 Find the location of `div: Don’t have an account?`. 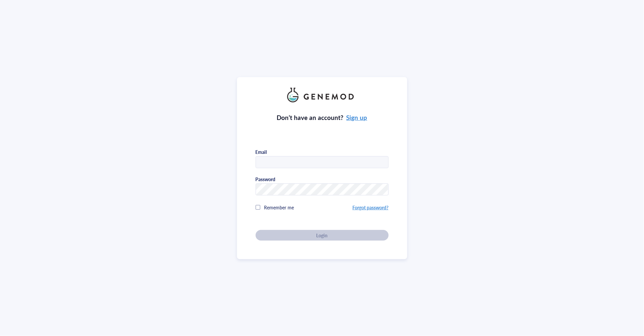

div: Don’t have an account? is located at coordinates (322, 118).